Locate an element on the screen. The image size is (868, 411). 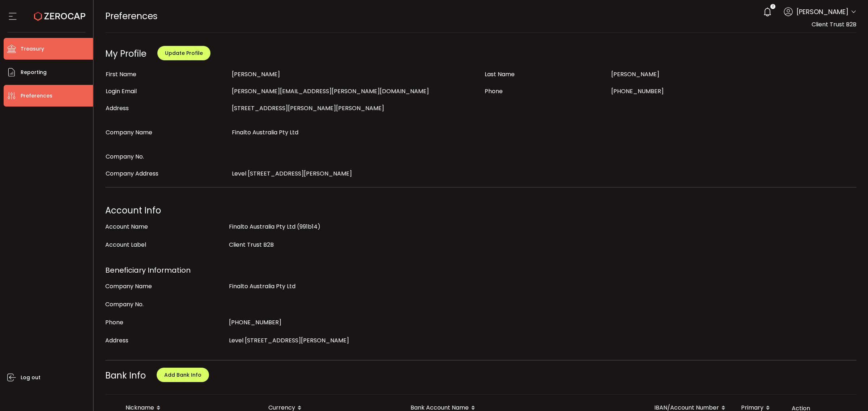
span: Update Profile is located at coordinates (184, 53).